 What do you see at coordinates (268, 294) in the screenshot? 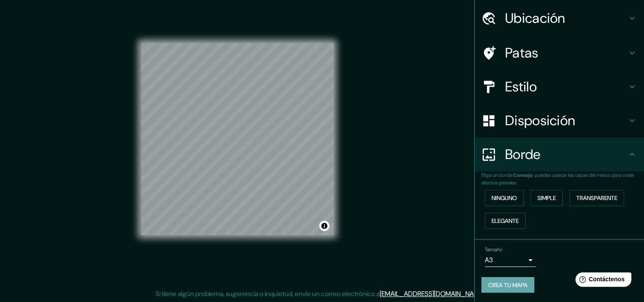
I see `font: Si tiene algún problema, sugerencia o inquietud, envíe un correo electrónico a` at bounding box center [268, 294].